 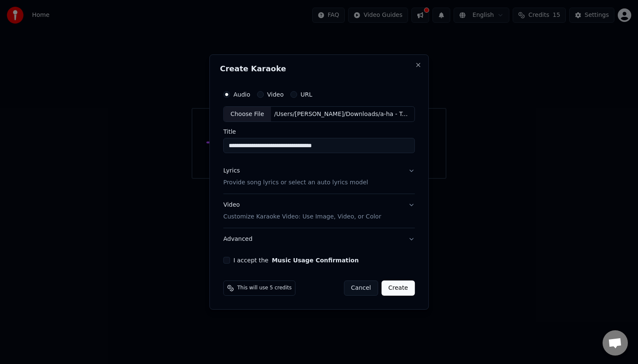 What do you see at coordinates (296, 183) in the screenshot?
I see `p: Provide song lyrics or select an auto lyrics model` at bounding box center [296, 183].